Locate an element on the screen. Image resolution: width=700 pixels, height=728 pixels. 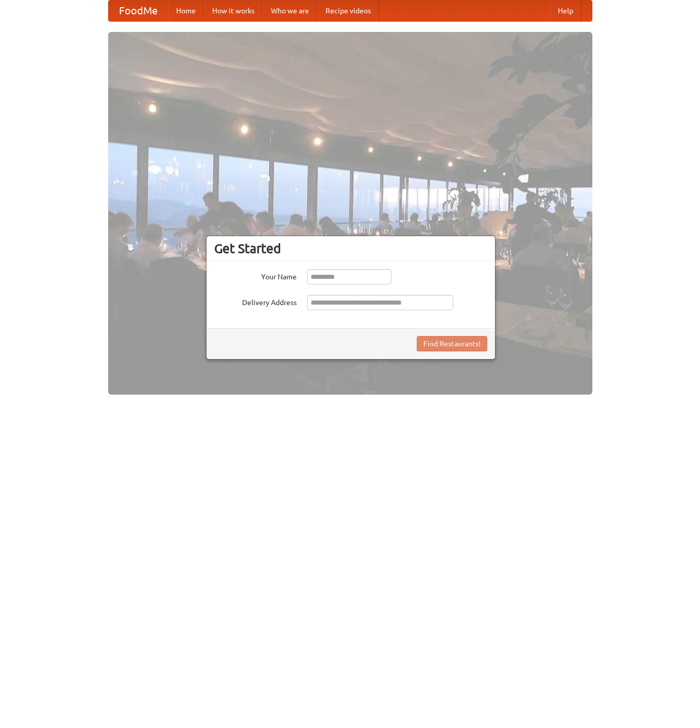
a: Help is located at coordinates (565, 11).